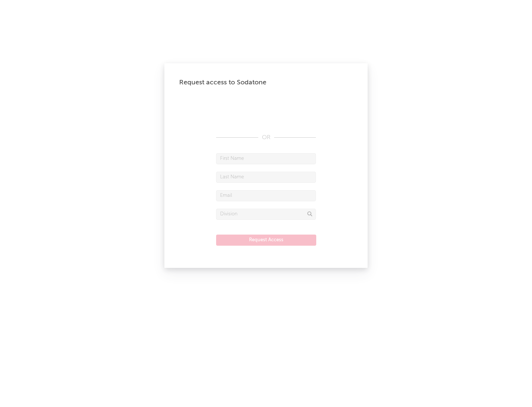 This screenshot has height=407, width=532. I want to click on input: First Name, so click(266, 159).